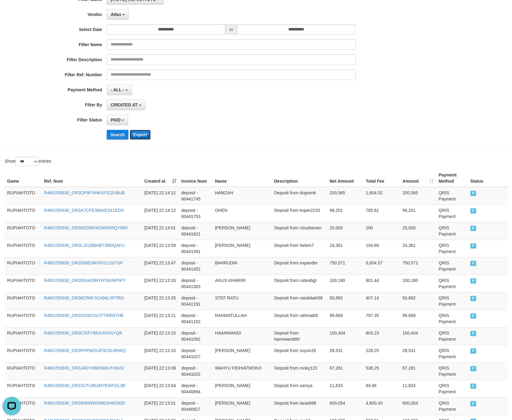  What do you see at coordinates (381, 231) in the screenshot?
I see `td: 200` at bounding box center [381, 231].